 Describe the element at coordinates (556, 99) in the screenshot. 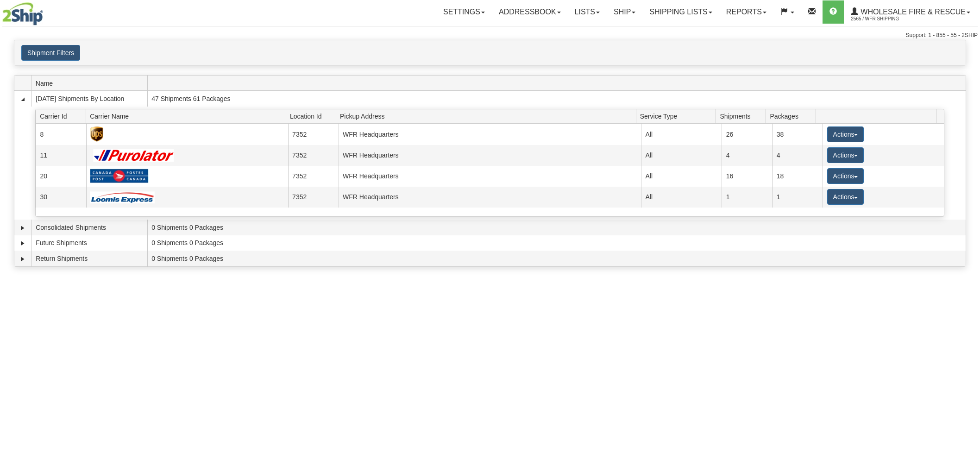

I see `td: 47 Shipments 61 Packages` at that location.